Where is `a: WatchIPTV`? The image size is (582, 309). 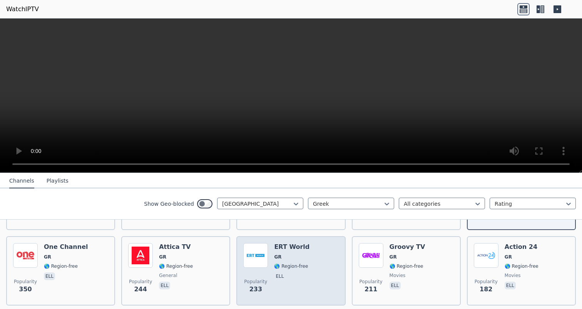
a: WatchIPTV is located at coordinates (22, 9).